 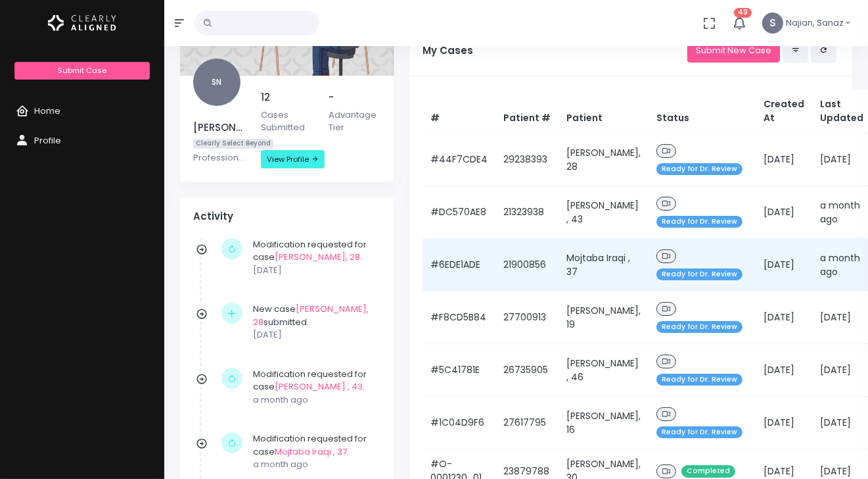 I want to click on span: Najian, Sanaz, so click(x=815, y=23).